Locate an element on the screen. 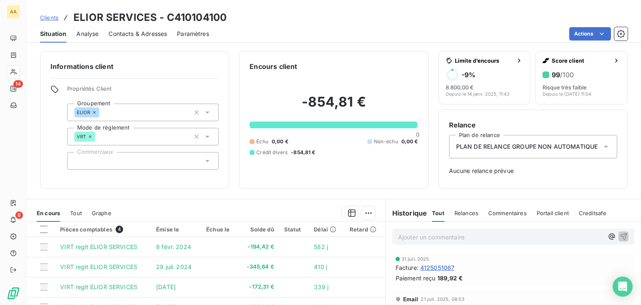 The image size is (641, 305). div: Échue le is located at coordinates (220, 229).